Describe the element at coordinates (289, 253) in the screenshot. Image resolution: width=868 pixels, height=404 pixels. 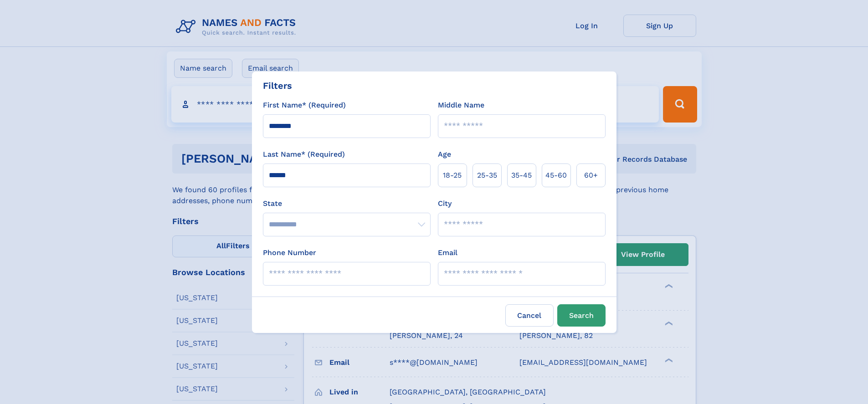
I see `label: Phone Number` at that location.